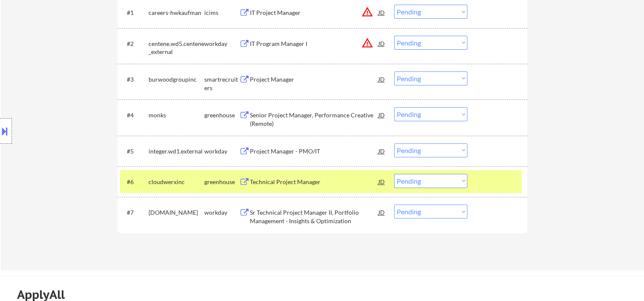 This screenshot has width=644, height=301. I want to click on div: Project Manager - PMO/IT, so click(314, 152).